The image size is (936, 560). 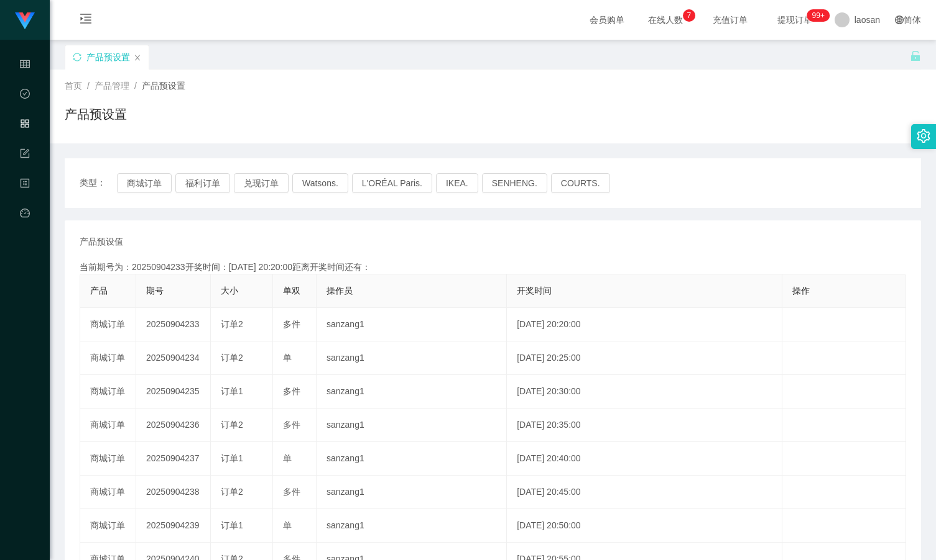 What do you see at coordinates (99, 291) in the screenshot?
I see `span: 产品` at bounding box center [99, 291].